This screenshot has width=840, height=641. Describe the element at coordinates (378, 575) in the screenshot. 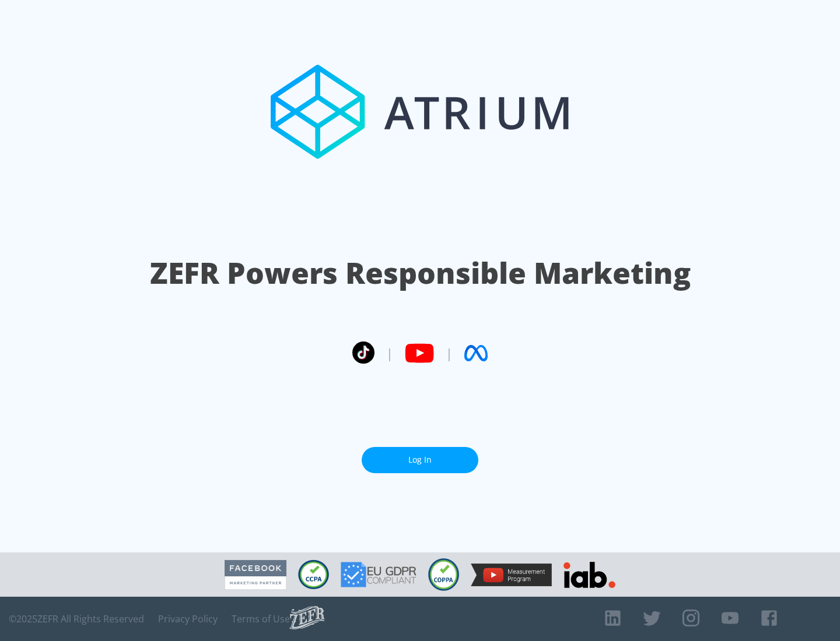

I see `img: GDPR Compliant` at that location.